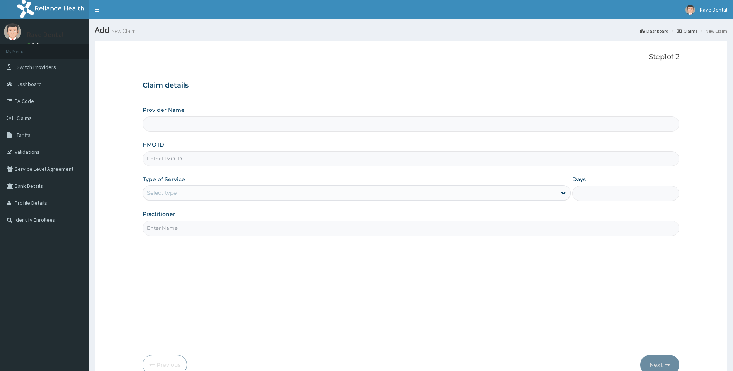 The height and width of the screenshot is (371, 733). I want to click on p: Step 1 of 2, so click(411, 57).